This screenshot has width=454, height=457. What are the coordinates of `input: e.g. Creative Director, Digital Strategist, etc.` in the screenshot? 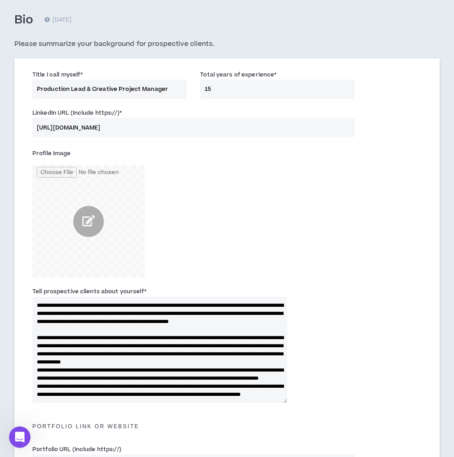 It's located at (109, 89).